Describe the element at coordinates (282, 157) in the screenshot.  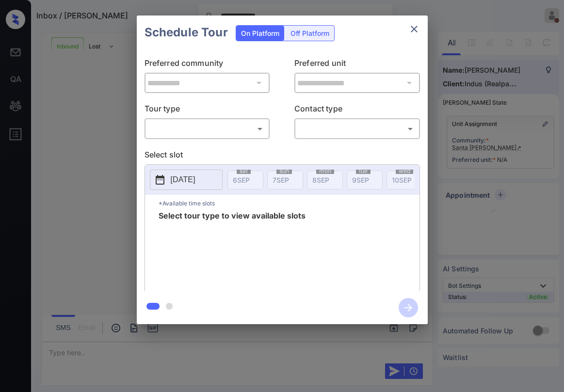
I see `p: Select slot` at that location.